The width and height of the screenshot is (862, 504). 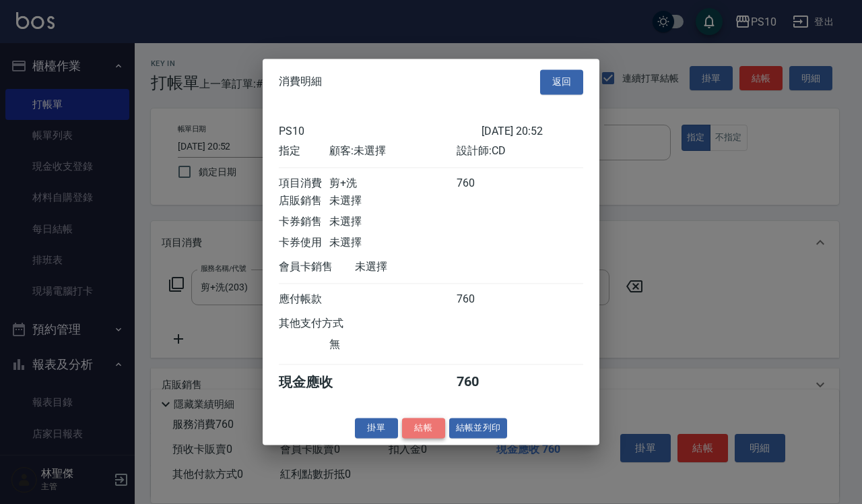 I want to click on div: 指定, so click(x=304, y=151).